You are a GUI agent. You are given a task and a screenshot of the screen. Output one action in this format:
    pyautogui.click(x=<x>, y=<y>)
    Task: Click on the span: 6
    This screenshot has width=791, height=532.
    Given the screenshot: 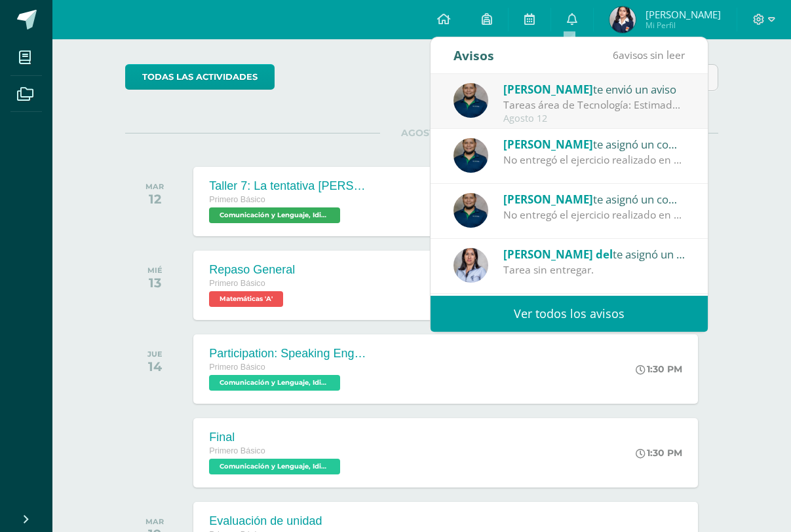 What is the action you would take?
    pyautogui.click(x=615, y=55)
    